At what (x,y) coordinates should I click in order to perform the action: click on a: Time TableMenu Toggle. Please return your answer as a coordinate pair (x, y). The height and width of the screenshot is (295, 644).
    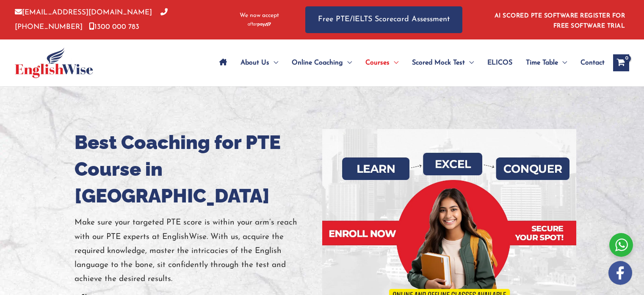
    Looking at the image, I should click on (546, 62).